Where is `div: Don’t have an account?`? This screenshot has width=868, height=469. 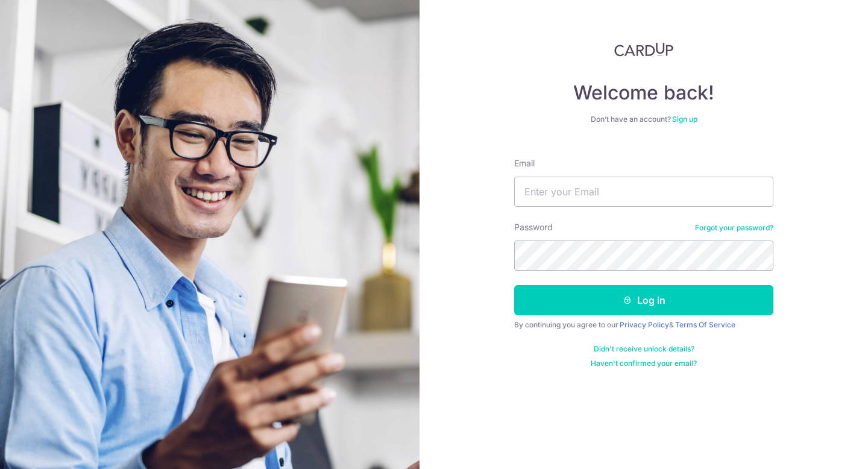
div: Don’t have an account? is located at coordinates (643, 119).